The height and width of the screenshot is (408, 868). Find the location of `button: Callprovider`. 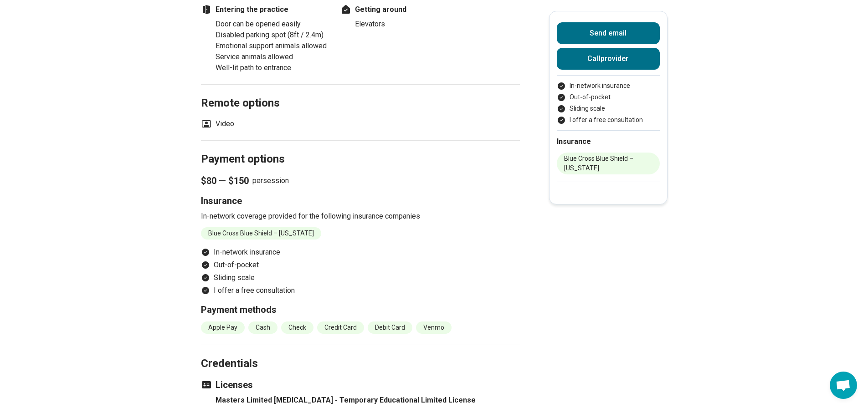

button: Callprovider is located at coordinates (608, 58).